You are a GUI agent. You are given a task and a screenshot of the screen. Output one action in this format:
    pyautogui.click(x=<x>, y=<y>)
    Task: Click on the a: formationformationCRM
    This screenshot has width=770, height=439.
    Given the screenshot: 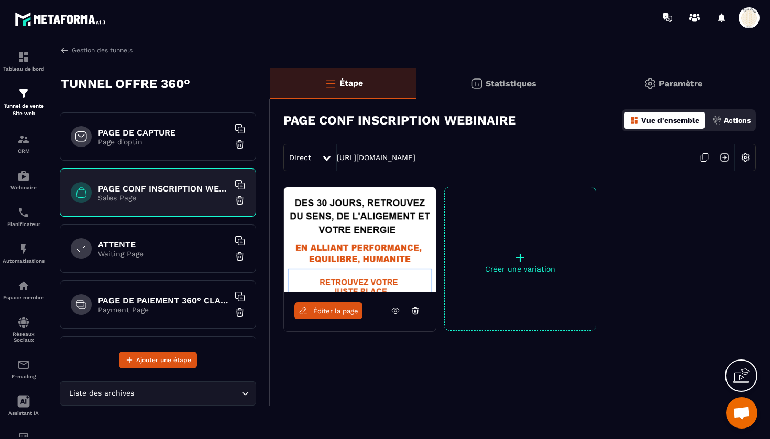 What is the action you would take?
    pyautogui.click(x=24, y=144)
    